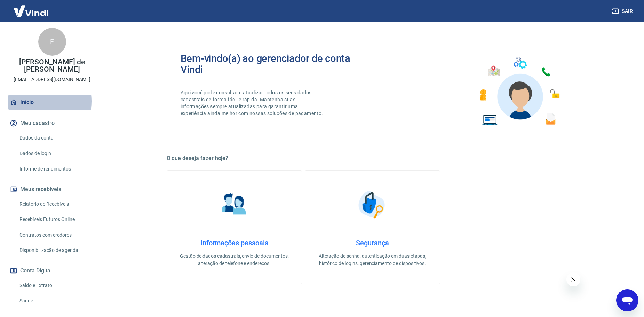 This screenshot has height=317, width=644. I want to click on p: Aqui você pode consultar e atualizar todos os seus dados cadastrais de forma fácil e rápida. Mant..., so click(253, 103).